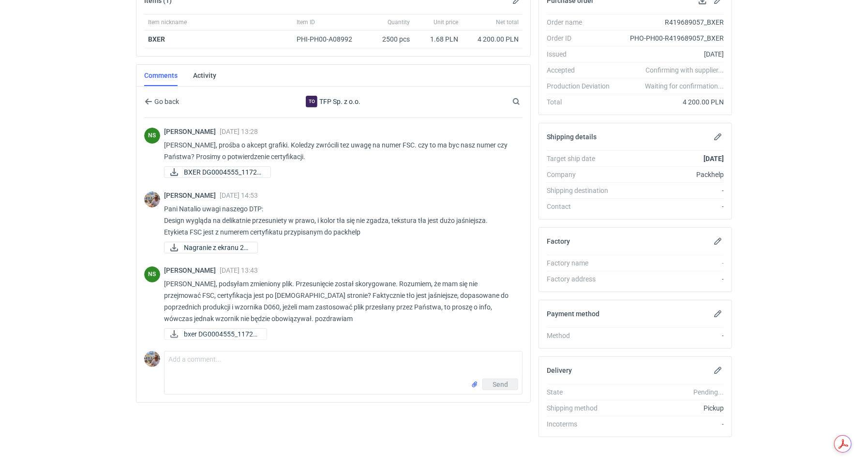 This screenshot has width=868, height=470. What do you see at coordinates (507, 22) in the screenshot?
I see `span: Net total` at bounding box center [507, 22].